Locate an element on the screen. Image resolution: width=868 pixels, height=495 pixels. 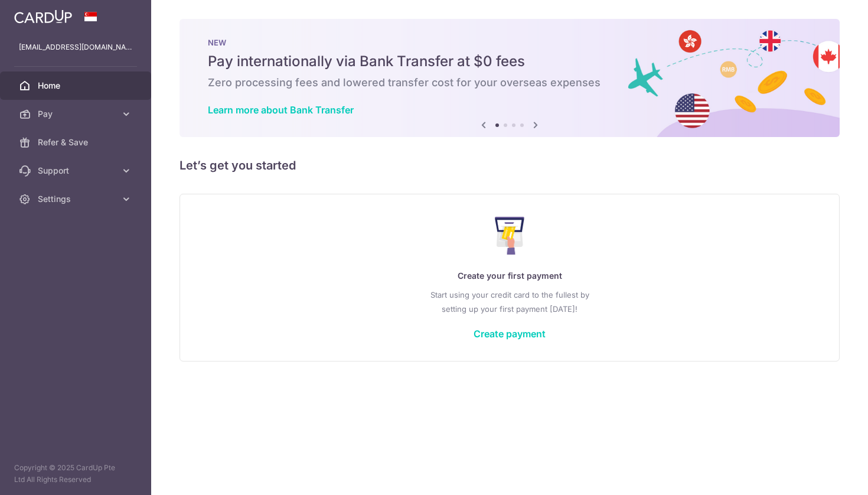
a: Create payment is located at coordinates (510, 334).